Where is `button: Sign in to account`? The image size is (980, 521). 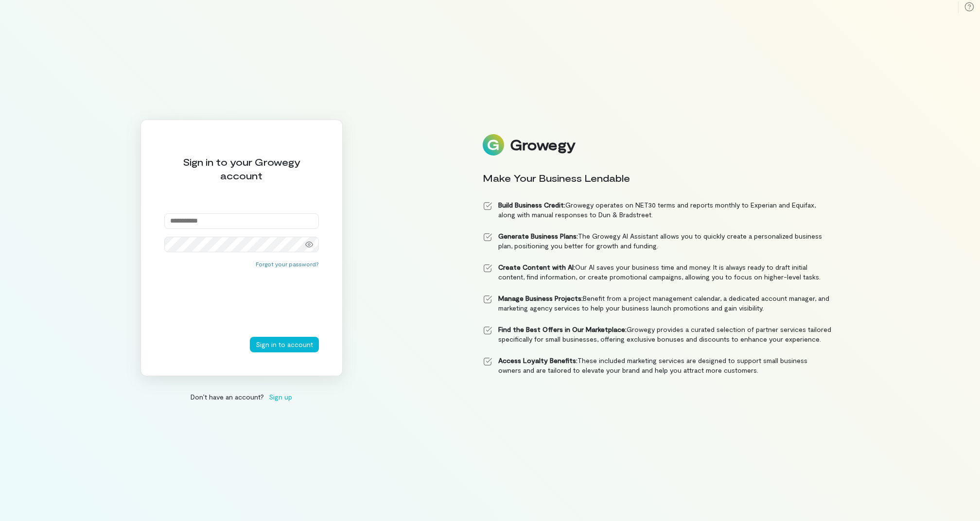 button: Sign in to account is located at coordinates (284, 345).